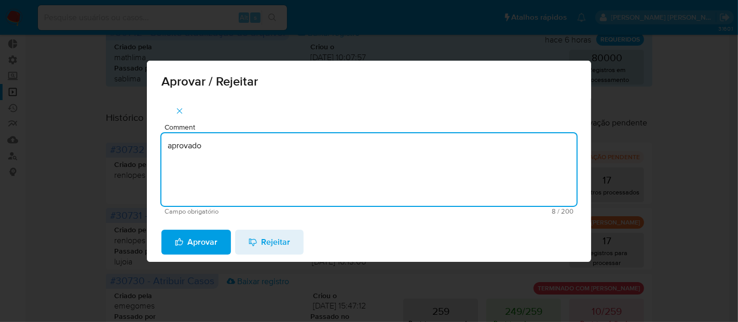 The width and height of the screenshot is (738, 322). Describe the element at coordinates (369, 170) in the screenshot. I see `textarea: aprovado` at that location.